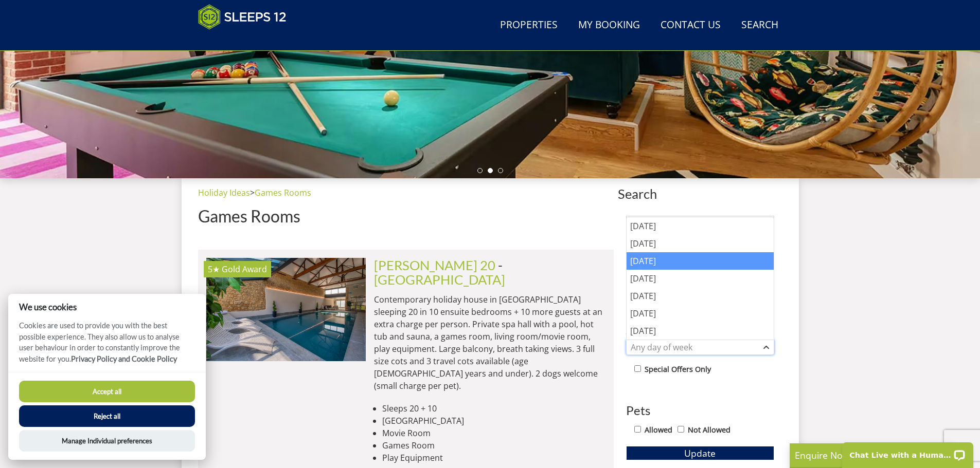 Image resolution: width=980 pixels, height=468 pixels. What do you see at coordinates (214, 269) in the screenshot?
I see `span: Churchill 20 has a 5 star rating under the Quality in Tourism Scheme` at bounding box center [214, 269].